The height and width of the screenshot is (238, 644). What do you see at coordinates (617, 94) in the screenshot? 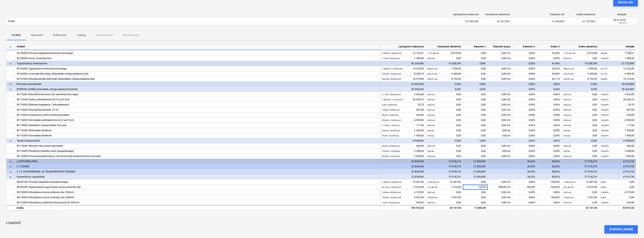
I see `div: 3 663,00` at bounding box center [617, 94].